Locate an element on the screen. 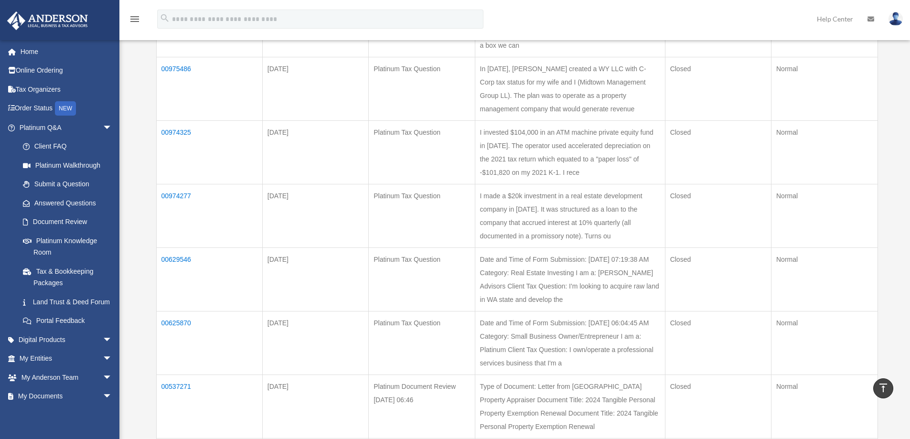 This screenshot has height=439, width=910. a: My Anderson Teamarrow_drop_down is located at coordinates (66, 377).